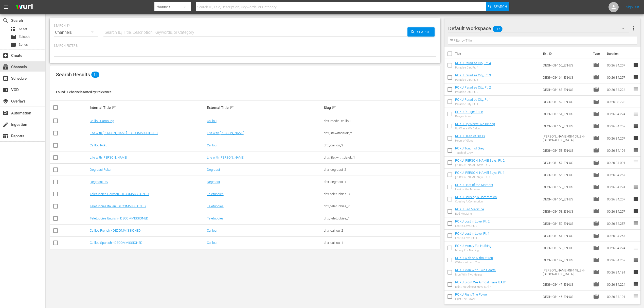 The image size is (644, 308). I want to click on th: Ext. ID, so click(565, 54).